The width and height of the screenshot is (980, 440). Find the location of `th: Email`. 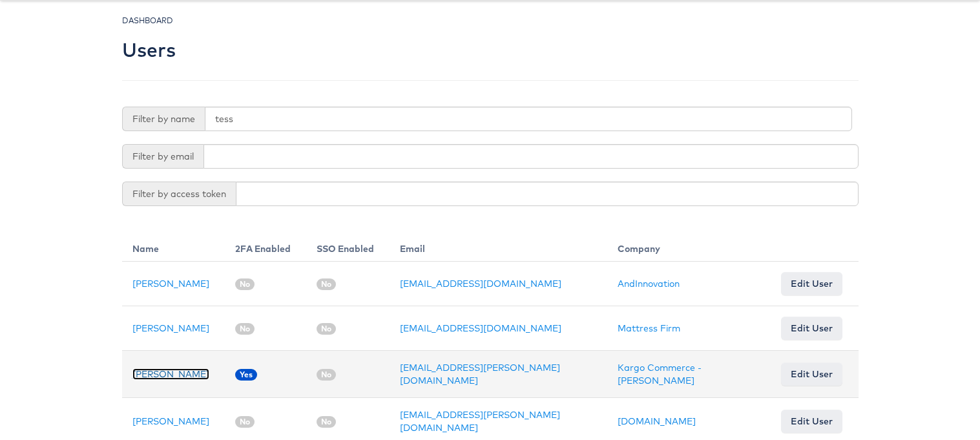

th: Email is located at coordinates (498, 246).